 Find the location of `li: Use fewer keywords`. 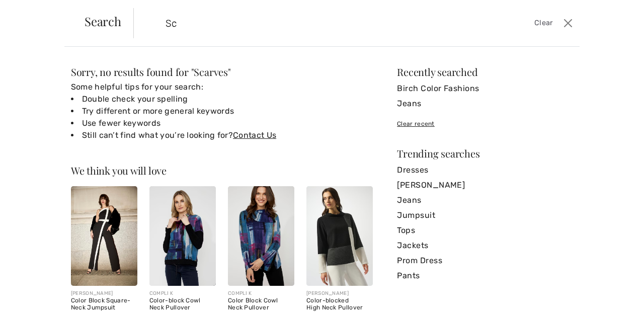

li: Use fewer keywords is located at coordinates (222, 123).